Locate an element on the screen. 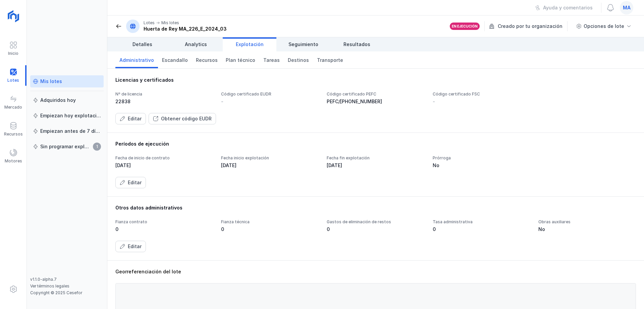 This screenshot has width=644, height=309. a: Administrativo is located at coordinates (136, 60).